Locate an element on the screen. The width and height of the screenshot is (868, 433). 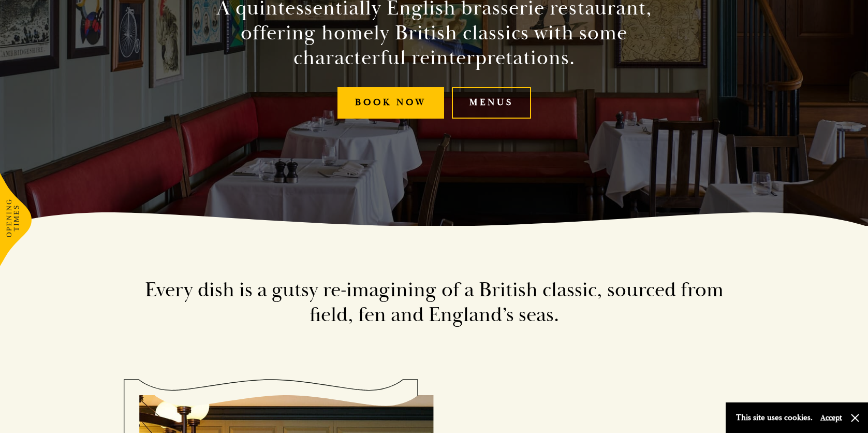
a: Book Now is located at coordinates (391, 102).